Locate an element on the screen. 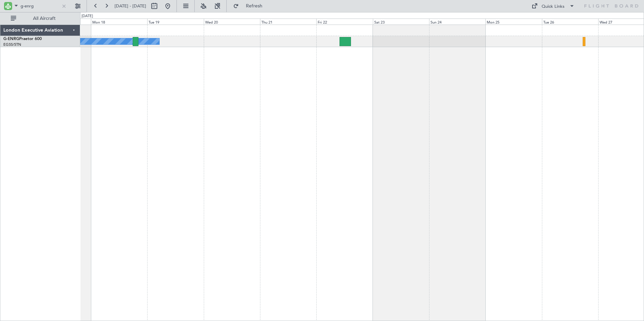 This screenshot has height=321, width=644. button: Quick Links is located at coordinates (553, 6).